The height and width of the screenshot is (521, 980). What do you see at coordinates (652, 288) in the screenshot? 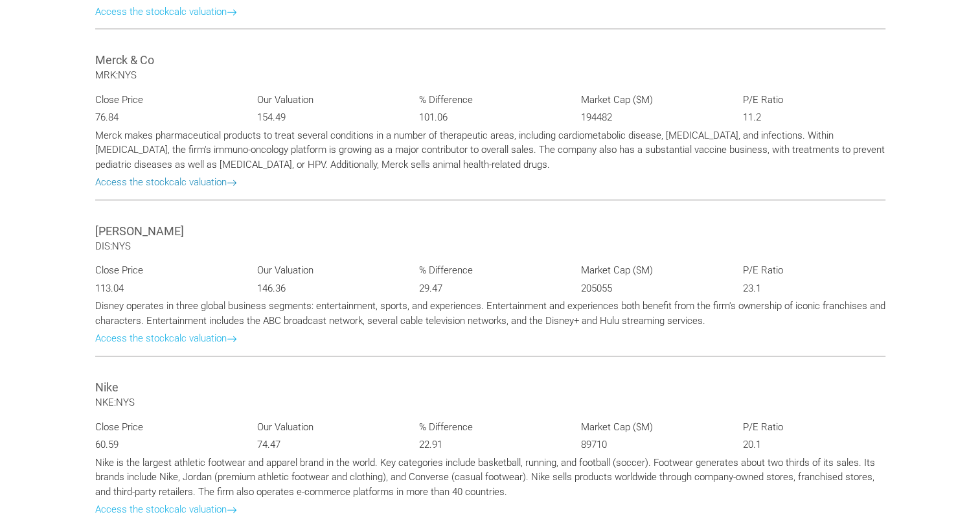
I see `p: 205055` at bounding box center [652, 288].